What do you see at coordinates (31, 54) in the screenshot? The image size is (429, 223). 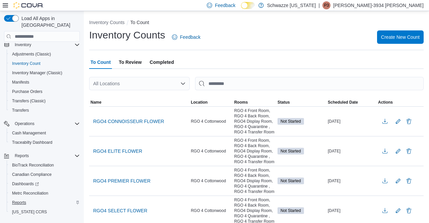 I see `a: Adjustments (Classic)` at bounding box center [31, 54].